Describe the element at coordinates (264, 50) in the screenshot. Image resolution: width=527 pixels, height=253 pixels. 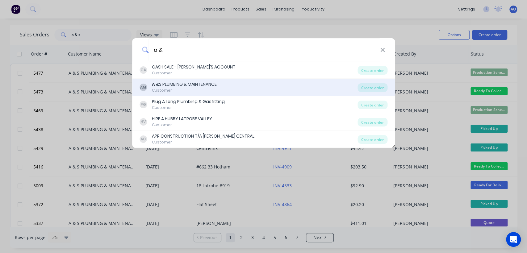
I see `input: Enter a customer name to create a new order...` at that location.